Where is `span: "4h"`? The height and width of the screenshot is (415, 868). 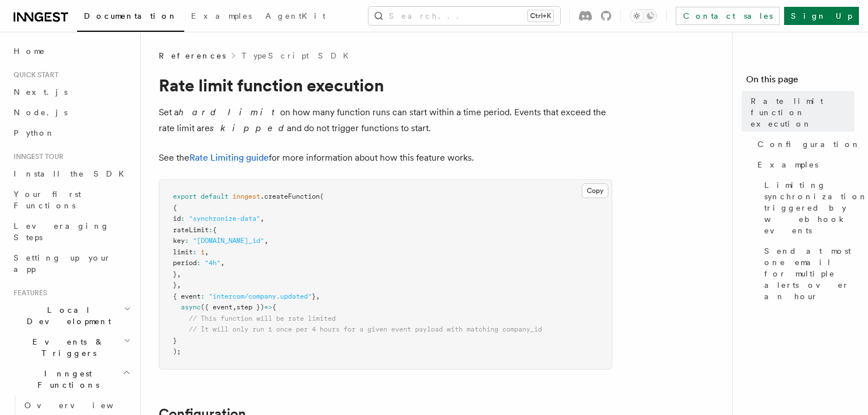
span: "4h" is located at coordinates (213, 263).